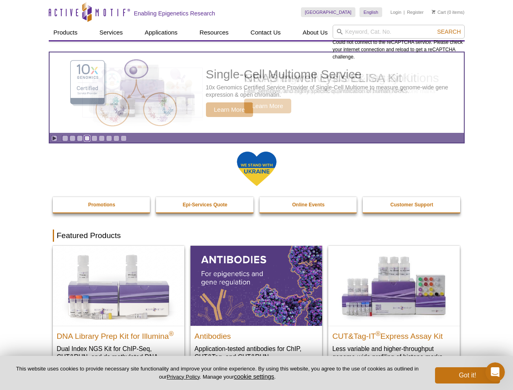 Image resolution: width=513 pixels, height=390 pixels. Describe the element at coordinates (394, 353) in the screenshot. I see `p: Less variable and higher-throughput genome-wide profiling of histone marks​.` at that location.